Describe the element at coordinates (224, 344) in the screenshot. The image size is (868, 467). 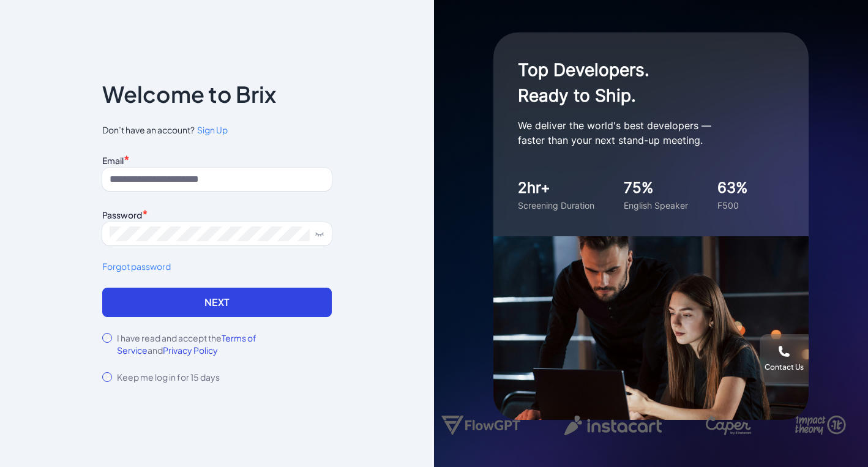
I see `label: I have read and accept the and` at that location.